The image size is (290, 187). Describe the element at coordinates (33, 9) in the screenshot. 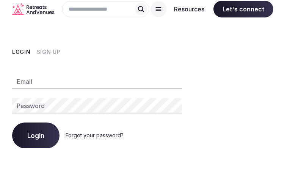

I see `a: Visit the homepage` at that location.